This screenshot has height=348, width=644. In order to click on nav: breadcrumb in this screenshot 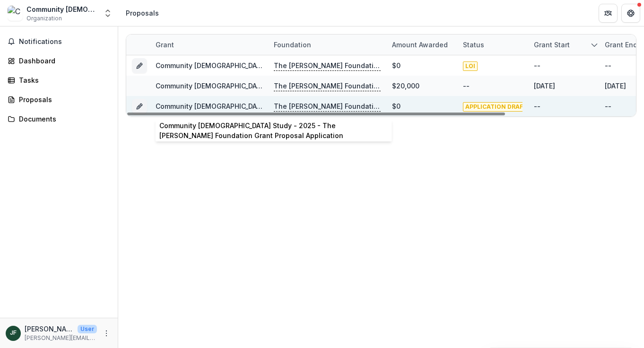, I will do `click(143, 13)`.